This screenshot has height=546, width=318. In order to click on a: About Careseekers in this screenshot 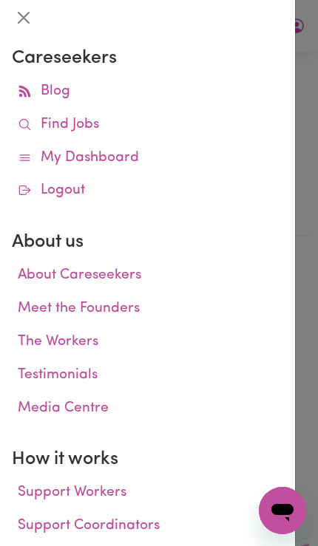, I will do `click(147, 276)`.